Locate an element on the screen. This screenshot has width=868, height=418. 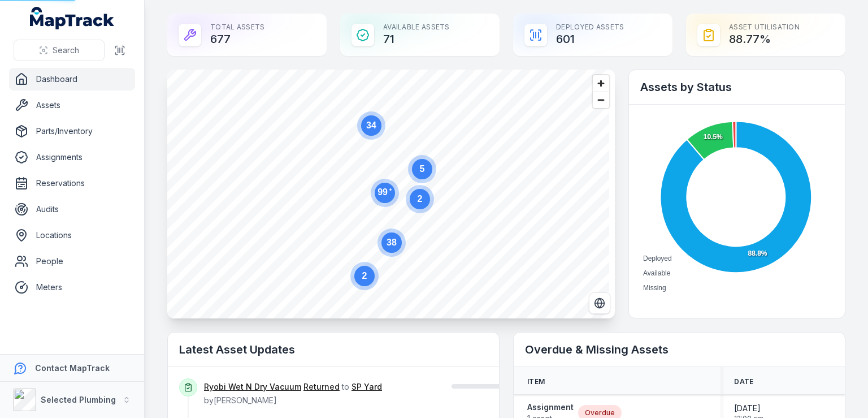
a: SP Yard is located at coordinates (367, 387).